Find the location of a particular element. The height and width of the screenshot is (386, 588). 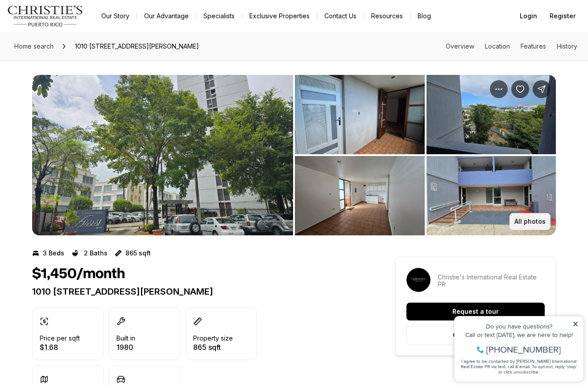

p: Property size is located at coordinates (213, 338).